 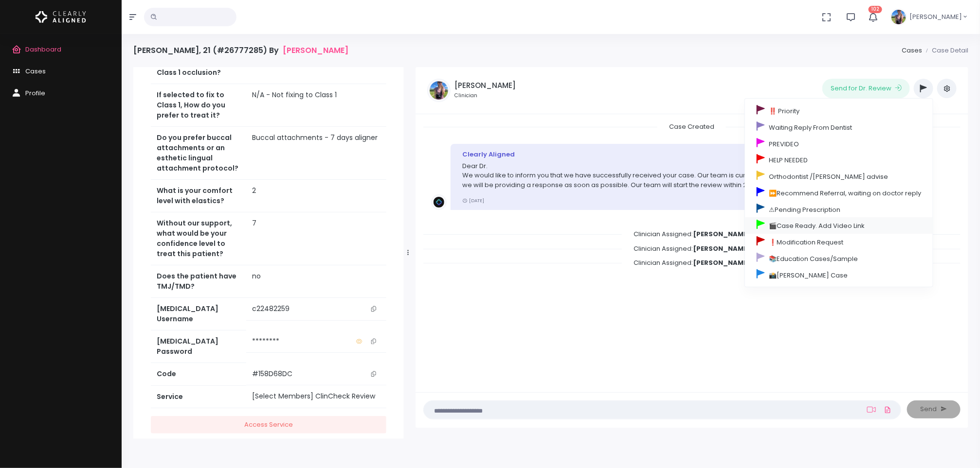 I want to click on td: 7, so click(x=316, y=238).